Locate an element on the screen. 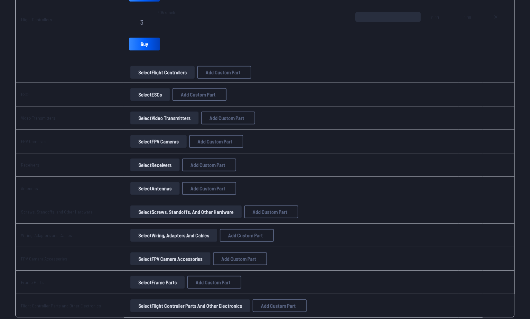 The width and height of the screenshot is (530, 319). a: Buy is located at coordinates (145, 44).